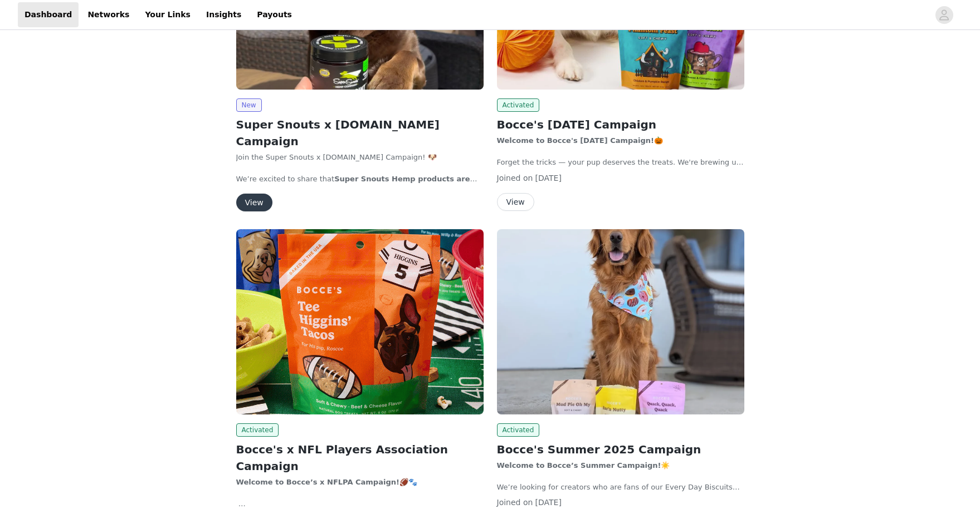  I want to click on p: We’re excited to share that, so click(360, 179).